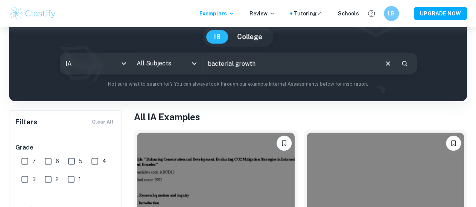 Image resolution: width=476 pixels, height=207 pixels. Describe the element at coordinates (238, 84) in the screenshot. I see `p: Not sure what to search for? You can always look through our example Internal Assessments below f...` at that location.